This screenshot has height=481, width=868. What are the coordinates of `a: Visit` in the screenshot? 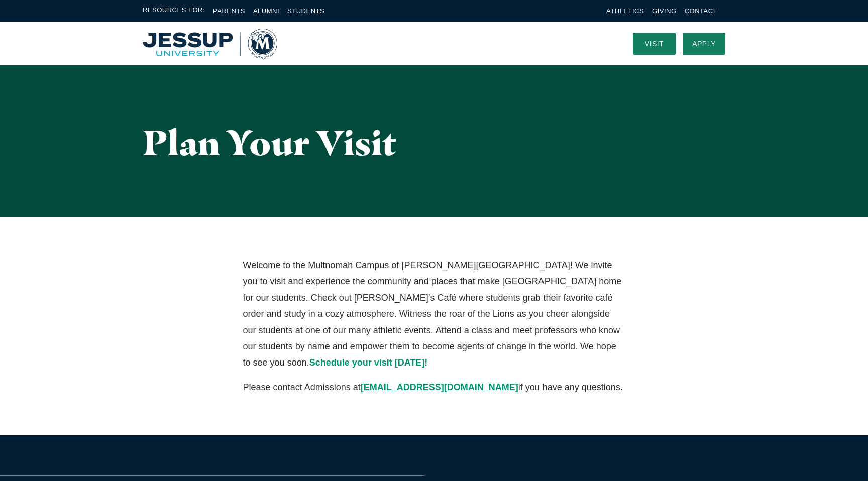 It's located at (654, 43).